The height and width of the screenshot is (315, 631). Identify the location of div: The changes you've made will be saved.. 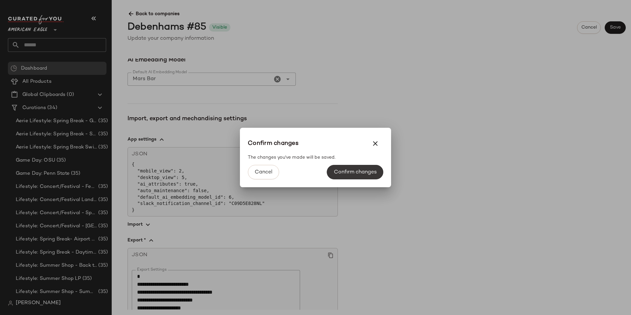
(316, 157).